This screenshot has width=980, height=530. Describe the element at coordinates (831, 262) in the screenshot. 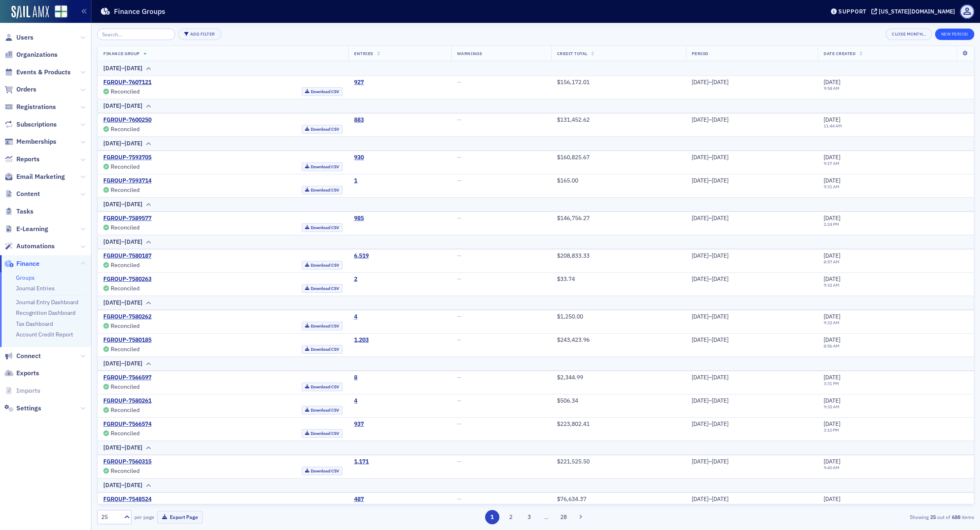

I see `time: 8:57 AM` at that location.